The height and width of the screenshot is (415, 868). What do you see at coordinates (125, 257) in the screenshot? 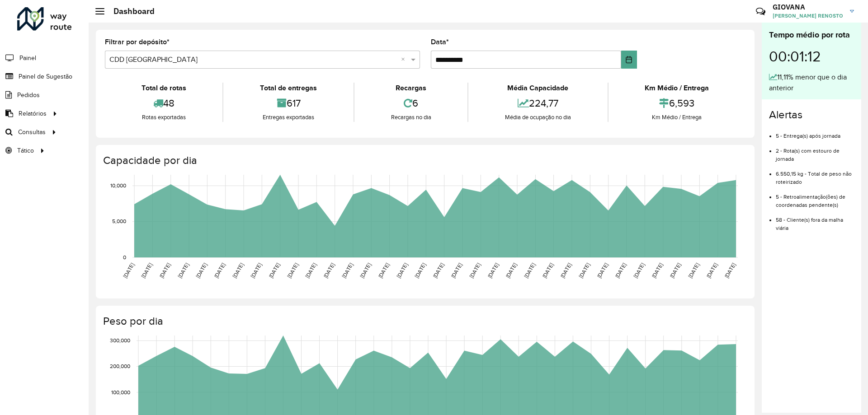
I see `text: 0` at bounding box center [125, 257].